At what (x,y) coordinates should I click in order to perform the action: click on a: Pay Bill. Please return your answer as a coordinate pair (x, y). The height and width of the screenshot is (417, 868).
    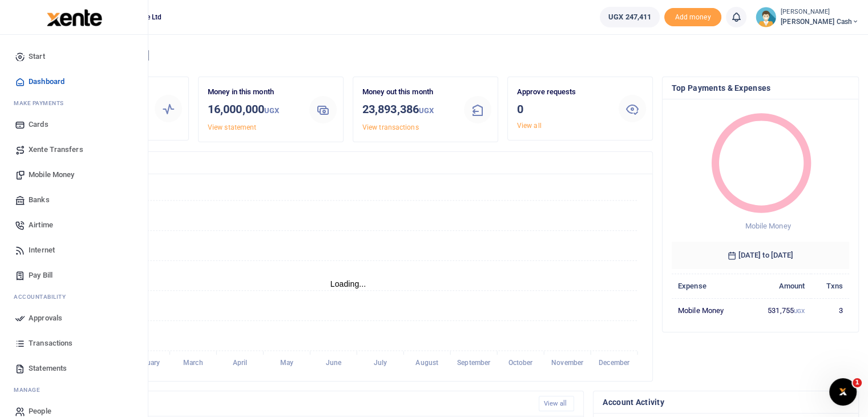
    Looking at the image, I should click on (73, 275).